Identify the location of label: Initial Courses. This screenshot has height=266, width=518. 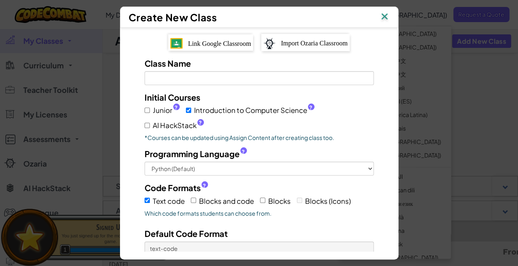
(173, 97).